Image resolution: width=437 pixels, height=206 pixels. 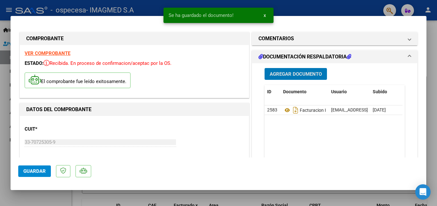 What do you see at coordinates (59, 109) in the screenshot?
I see `strong: DATOS DEL COMPROBANTE` at bounding box center [59, 109].